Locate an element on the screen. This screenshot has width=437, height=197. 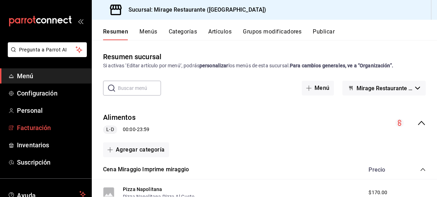
button: collapse-category-row is located at coordinates (423, 170).